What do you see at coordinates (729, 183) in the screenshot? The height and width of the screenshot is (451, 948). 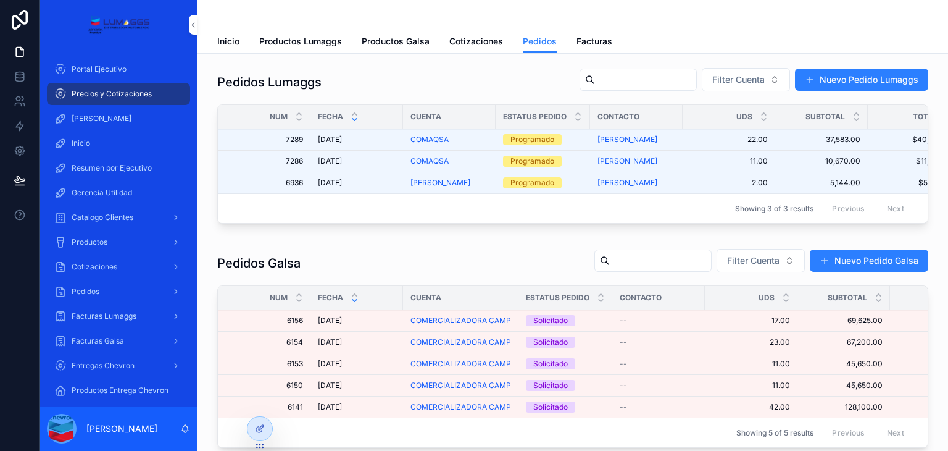 I see `span: 2.00` at bounding box center [729, 183].